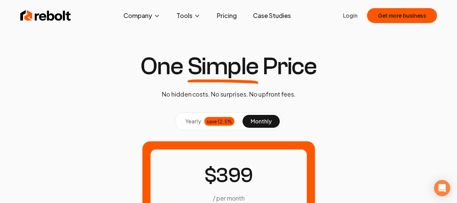 The image size is (457, 203). What do you see at coordinates (227, 16) in the screenshot?
I see `a: Pricing` at bounding box center [227, 16].